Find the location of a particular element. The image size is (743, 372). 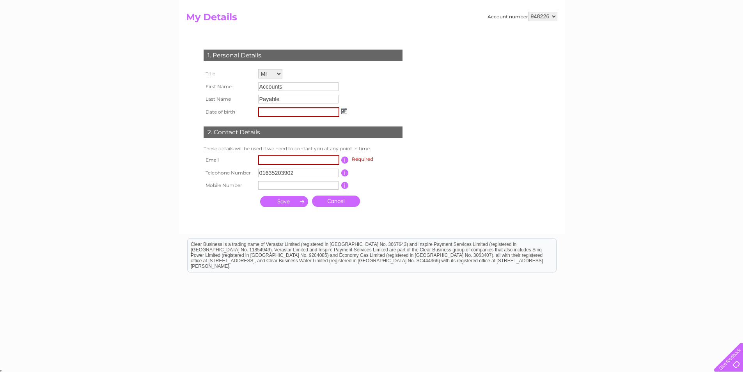

a: Contact is located at coordinates (700, 36).